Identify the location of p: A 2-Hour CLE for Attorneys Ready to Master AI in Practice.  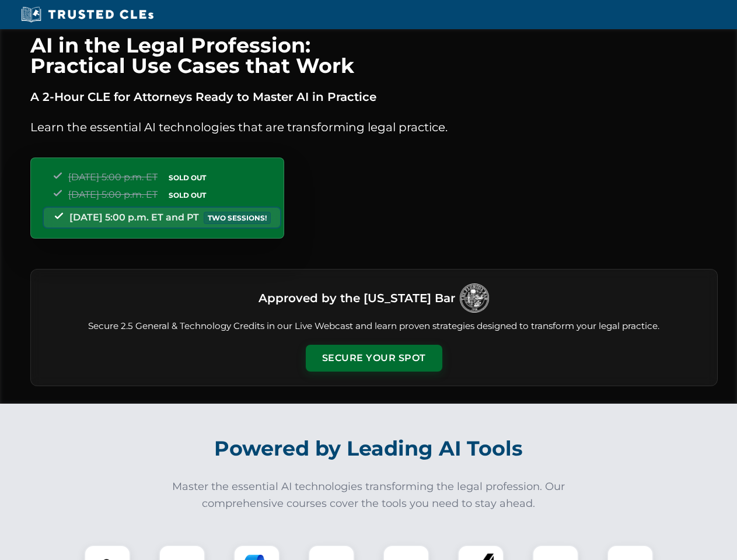
(374, 97).